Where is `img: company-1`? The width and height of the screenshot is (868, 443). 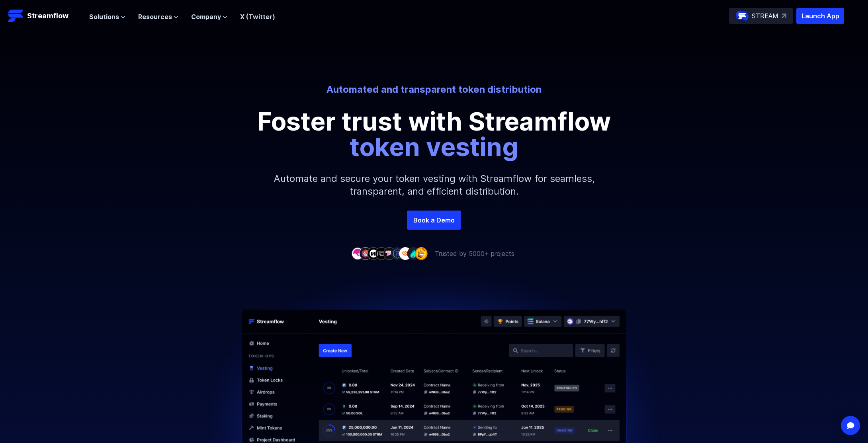 img: company-1 is located at coordinates (357, 253).